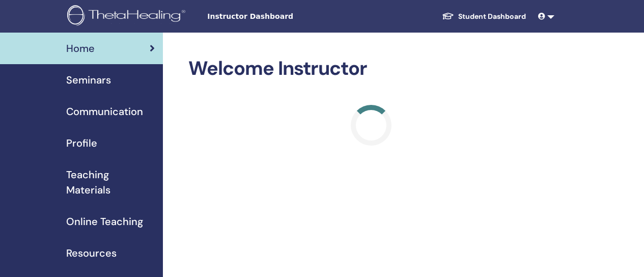 The image size is (644, 277). Describe the element at coordinates (89, 80) in the screenshot. I see `span: Seminars` at that location.